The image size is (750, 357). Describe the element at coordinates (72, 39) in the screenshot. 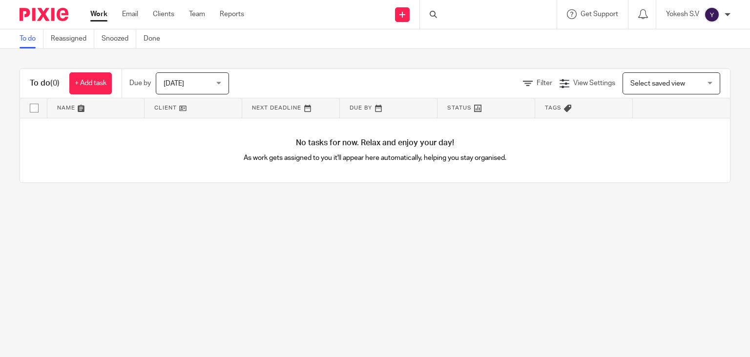

I see `a: Reassigned` at that location.